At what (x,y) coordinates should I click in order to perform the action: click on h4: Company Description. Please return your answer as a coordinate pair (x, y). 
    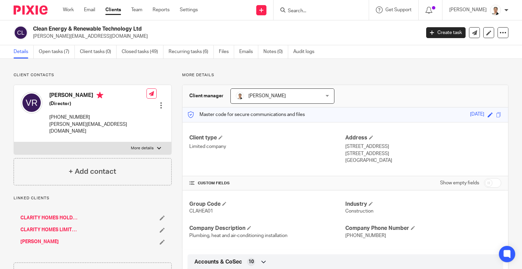
    Looking at the image, I should click on (267, 228).